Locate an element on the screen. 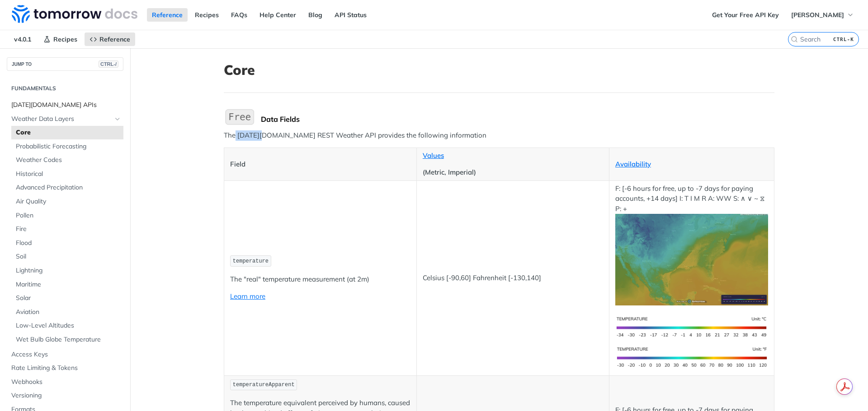 Image resolution: width=868 pixels, height=411 pixels. svg: Search is located at coordinates (794, 39).